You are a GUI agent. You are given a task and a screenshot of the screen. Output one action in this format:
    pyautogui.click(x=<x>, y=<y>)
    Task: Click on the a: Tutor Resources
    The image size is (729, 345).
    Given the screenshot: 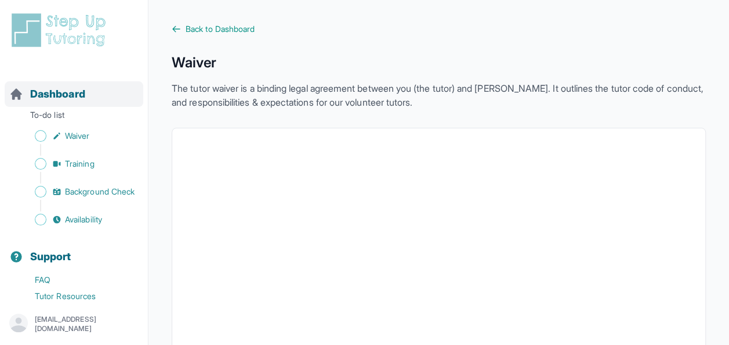 What is the action you would take?
    pyautogui.click(x=78, y=296)
    